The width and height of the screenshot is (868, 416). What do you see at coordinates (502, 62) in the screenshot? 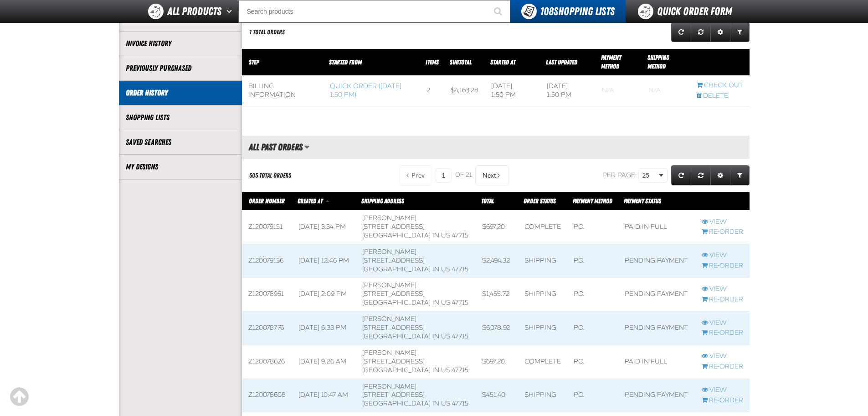
I see `a: Started At` at bounding box center [502, 62].